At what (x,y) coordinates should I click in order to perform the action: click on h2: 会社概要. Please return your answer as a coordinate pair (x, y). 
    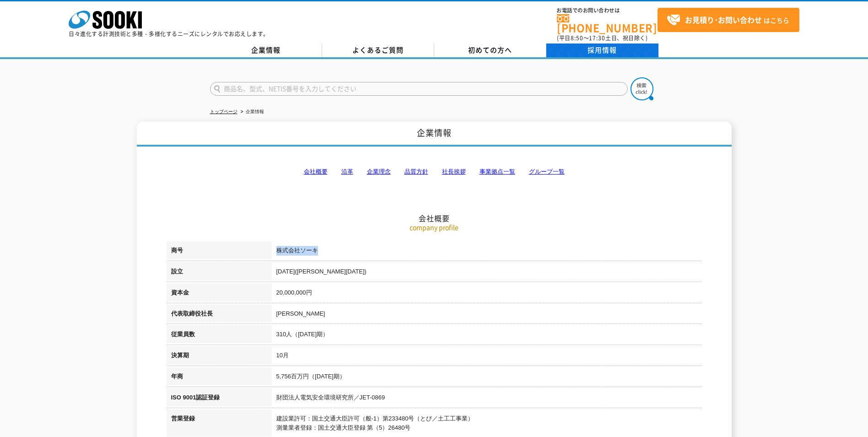
    Looking at the image, I should click on (434, 172).